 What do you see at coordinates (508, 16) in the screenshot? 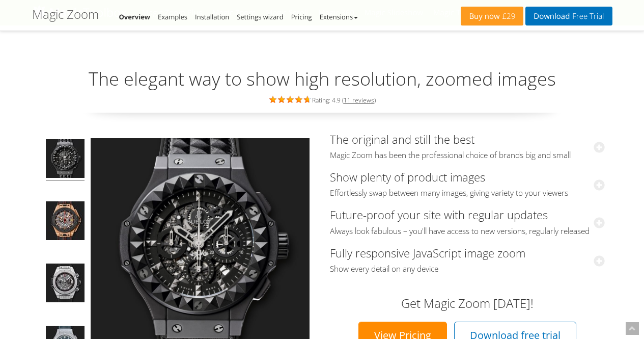
I see `span: £29` at bounding box center [508, 16].